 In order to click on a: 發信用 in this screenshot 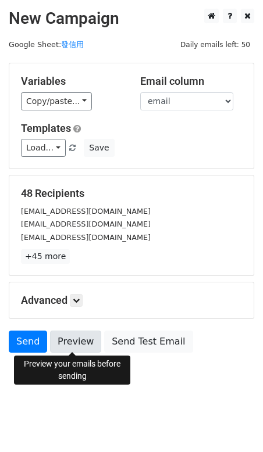, I will do `click(72, 44)`.